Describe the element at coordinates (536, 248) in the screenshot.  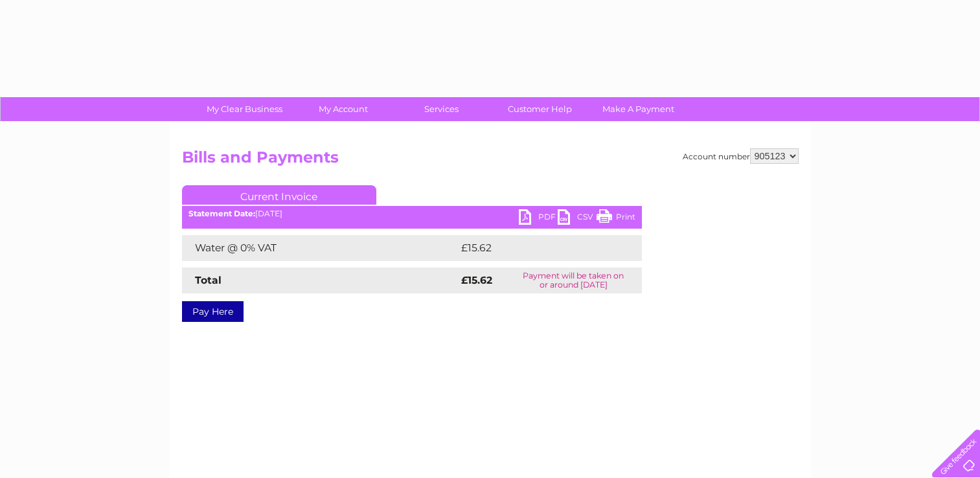
I see `td: £15.62` at that location.